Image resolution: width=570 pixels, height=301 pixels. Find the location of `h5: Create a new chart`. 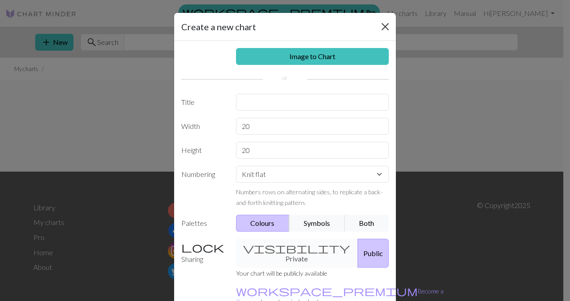

h5: Create a new chart is located at coordinates (219, 27).